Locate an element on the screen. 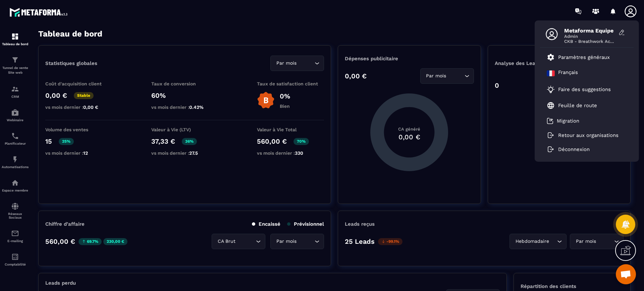  a: emailemailE-mailing is located at coordinates (15, 236).